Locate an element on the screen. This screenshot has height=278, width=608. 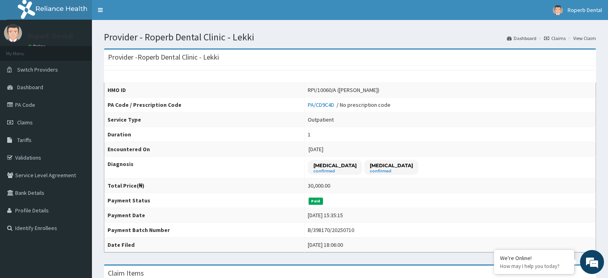
th: Date Filed is located at coordinates (204, 245).